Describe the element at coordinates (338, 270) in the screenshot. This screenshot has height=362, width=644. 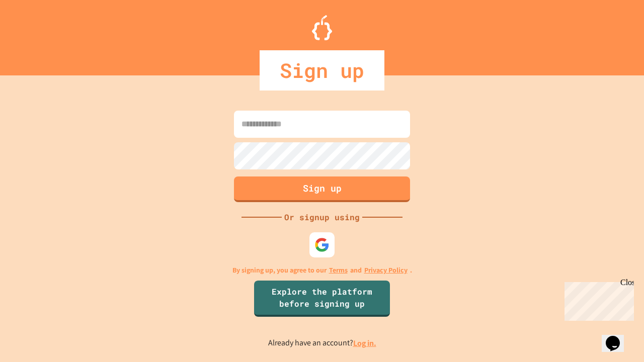
I see `a: Terms` at that location.